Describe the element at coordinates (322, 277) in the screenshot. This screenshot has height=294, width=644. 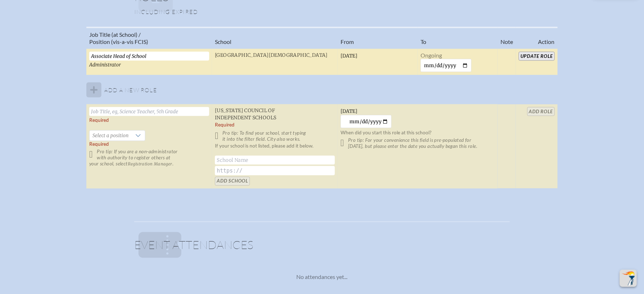
I see `p: No attendances yet...` at that location.